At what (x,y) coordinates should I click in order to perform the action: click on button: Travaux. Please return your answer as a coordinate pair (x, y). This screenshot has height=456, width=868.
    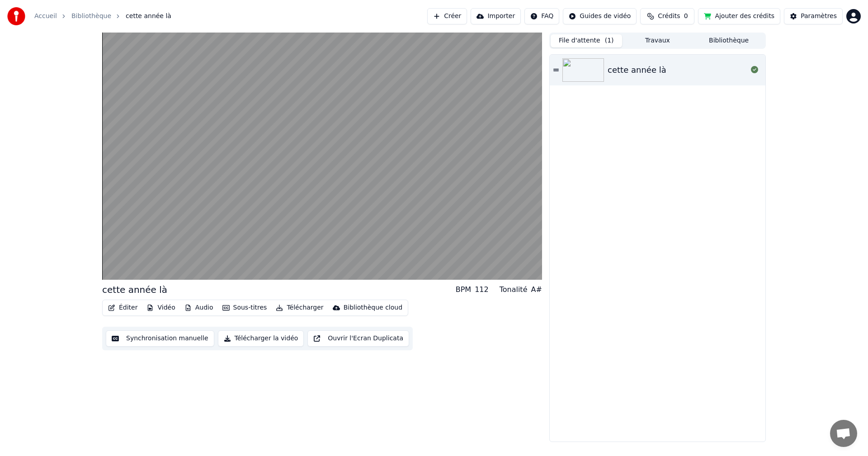
    Looking at the image, I should click on (658, 40).